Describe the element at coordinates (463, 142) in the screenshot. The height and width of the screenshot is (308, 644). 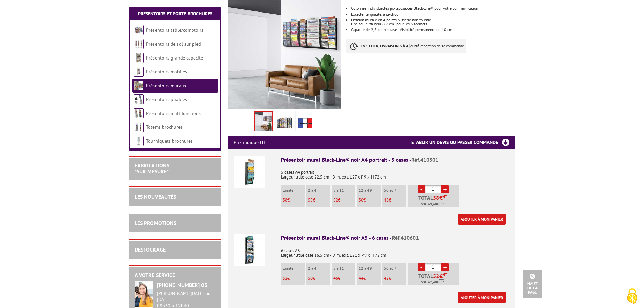
I see `h3: Etablir un devis ou passer commande` at that location.